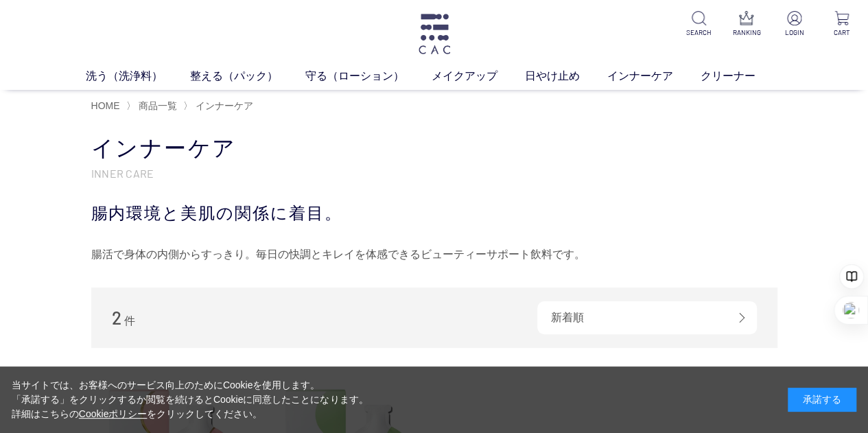 Image resolution: width=868 pixels, height=433 pixels. I want to click on span: 2, so click(117, 317).